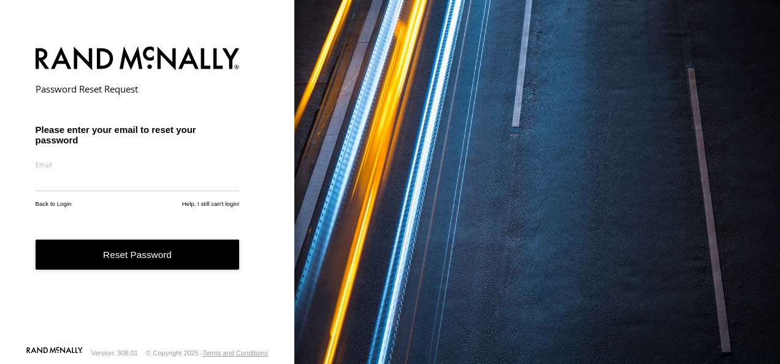  I want to click on div: Version: 308.01, so click(115, 353).